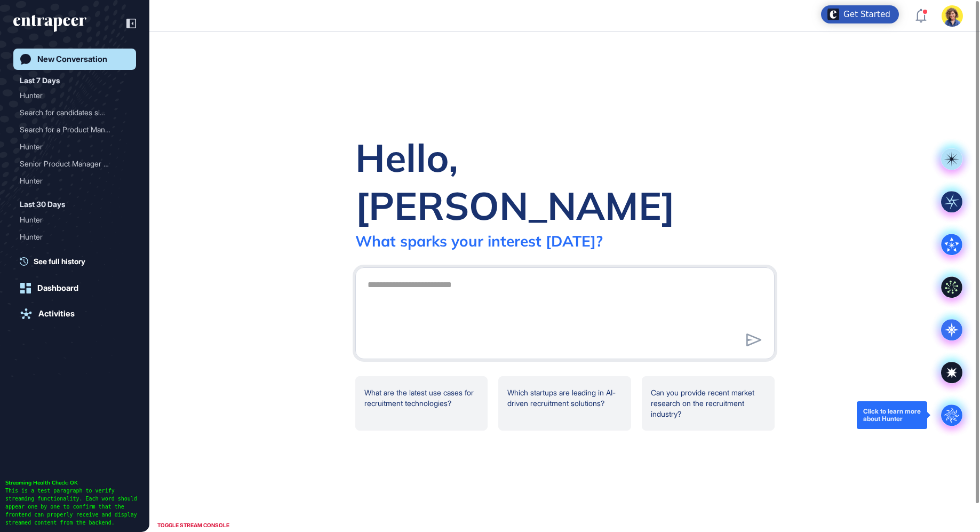 Image resolution: width=980 pixels, height=532 pixels. Describe the element at coordinates (75, 129) in the screenshot. I see `div: Search for a Product Manager with AI Development Experience in Turkey (3-10 Years Experience)` at that location.